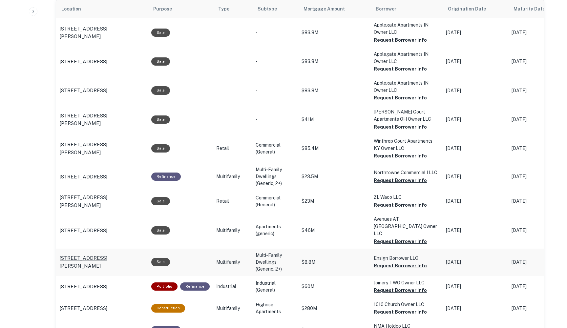  Describe the element at coordinates (233, 286) in the screenshot. I see `p: Industrial` at that location.